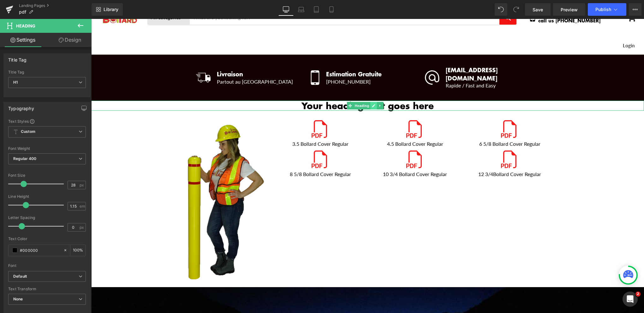 The image size is (644, 313). I want to click on p: 12 3/4Bollard Cover Regular, so click(419, 155).